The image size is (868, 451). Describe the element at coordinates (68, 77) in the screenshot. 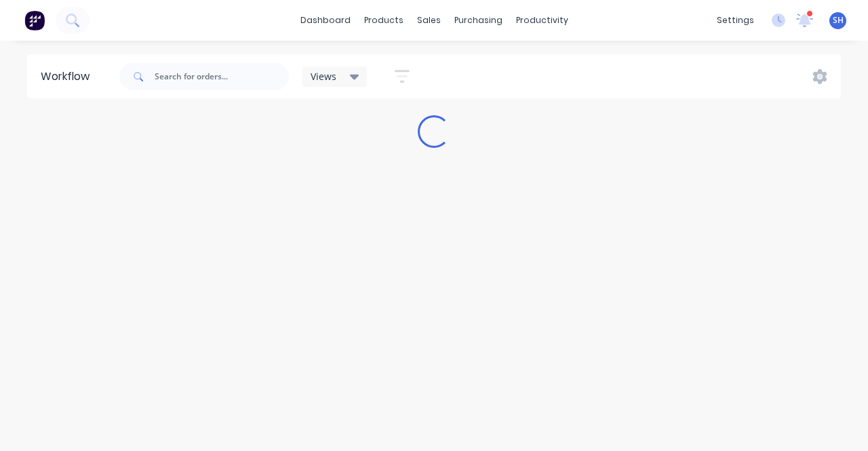

I see `div: Workflow` at that location.